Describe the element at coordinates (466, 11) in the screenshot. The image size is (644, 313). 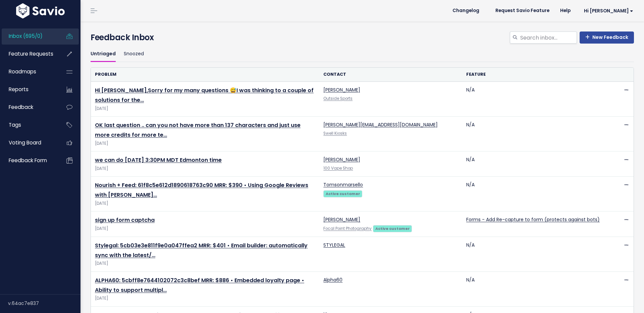
I see `span: Changelog` at that location.